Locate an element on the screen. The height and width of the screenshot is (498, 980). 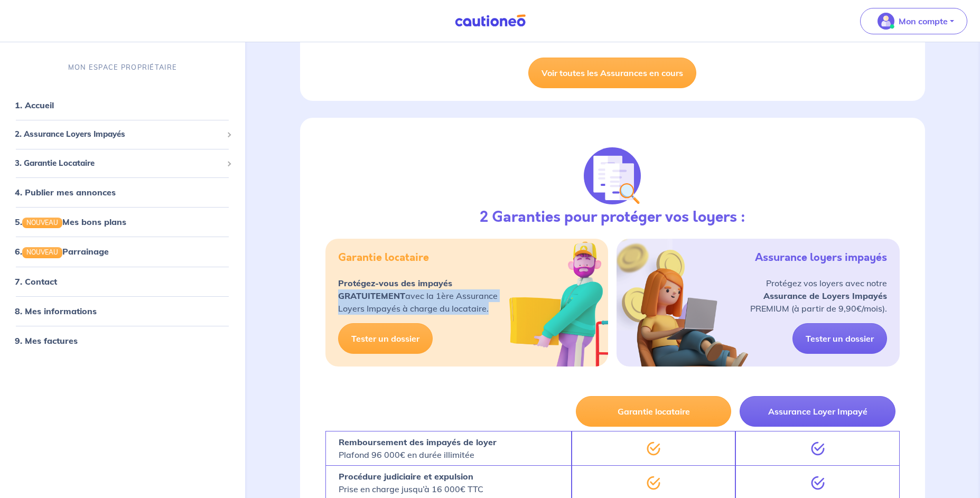
strong: Remboursement des impayés de loyer is located at coordinates (417, 442).